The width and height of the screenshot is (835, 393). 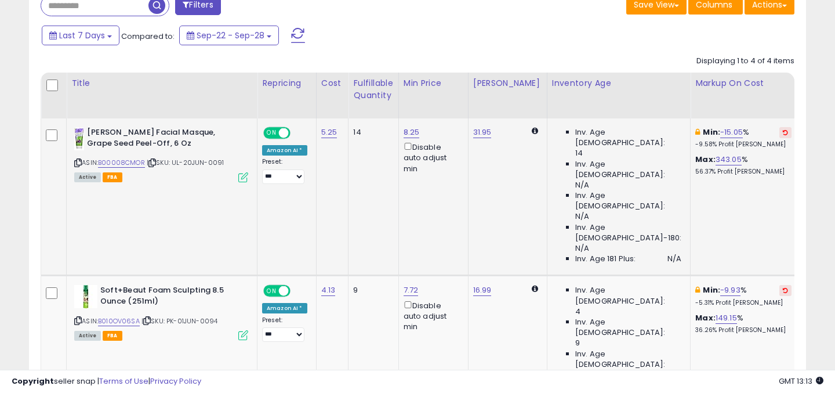 What do you see at coordinates (433, 83) in the screenshot?
I see `div: Min Price` at bounding box center [433, 83].